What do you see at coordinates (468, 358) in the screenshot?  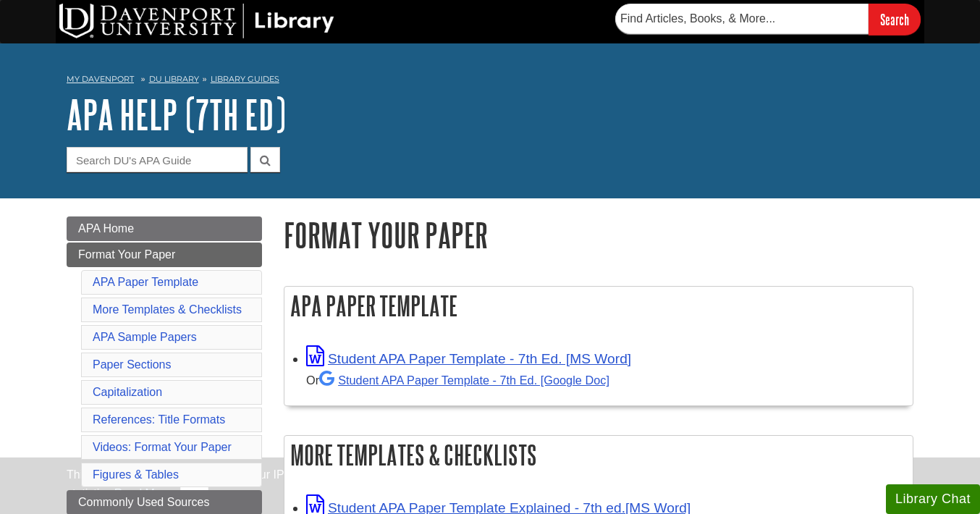 I see `a: Link opens in new window` at bounding box center [468, 358].